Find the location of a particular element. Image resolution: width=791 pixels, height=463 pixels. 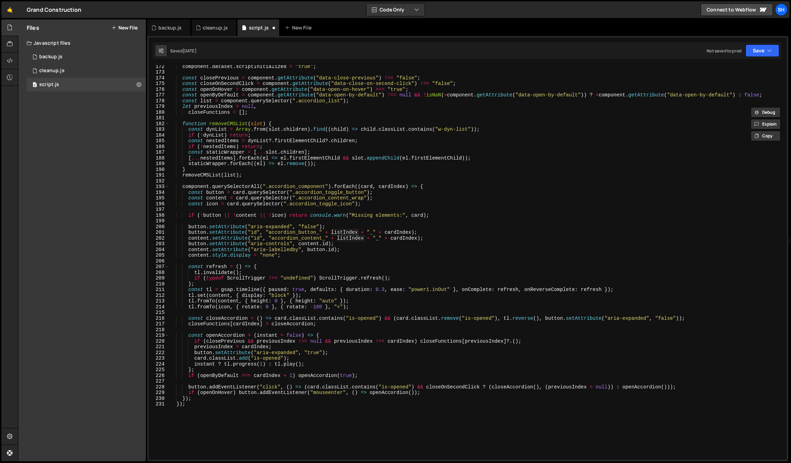

div: 214 is located at coordinates (159, 307).